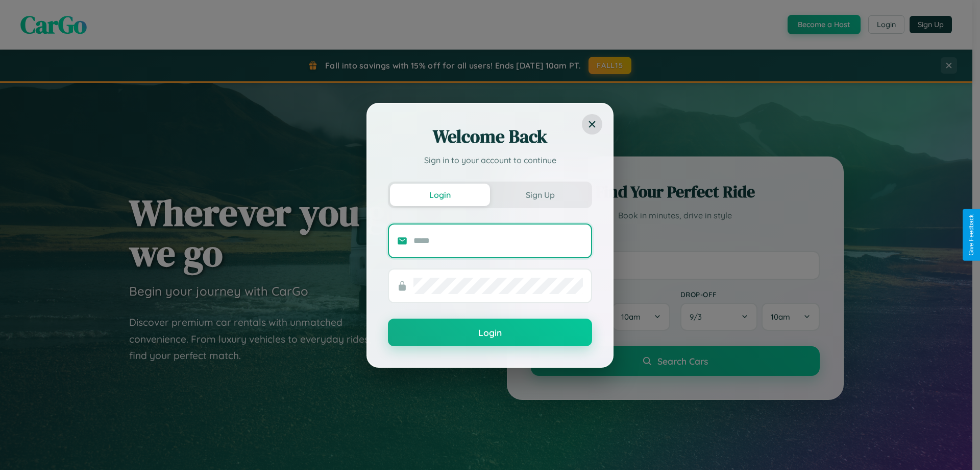 The width and height of the screenshot is (980, 470). Describe the element at coordinates (540, 194) in the screenshot. I see `button: Sign Up` at that location.